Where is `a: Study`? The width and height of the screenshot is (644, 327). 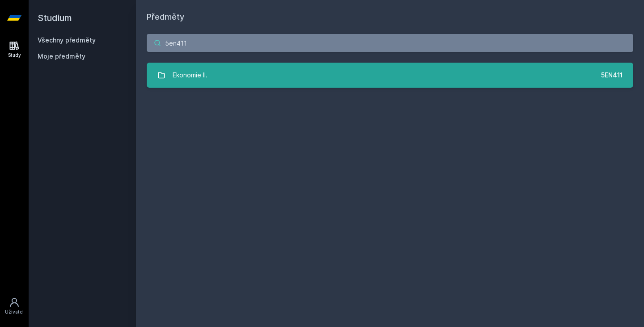
a: Study is located at coordinates (14, 49).